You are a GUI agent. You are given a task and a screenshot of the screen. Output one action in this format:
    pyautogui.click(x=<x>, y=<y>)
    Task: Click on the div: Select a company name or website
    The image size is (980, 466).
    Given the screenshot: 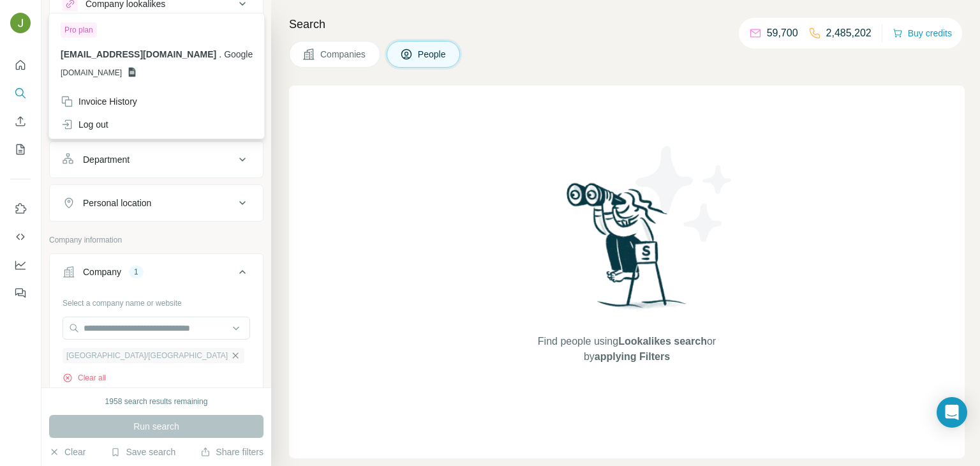 What is the action you would take?
    pyautogui.click(x=156, y=301)
    